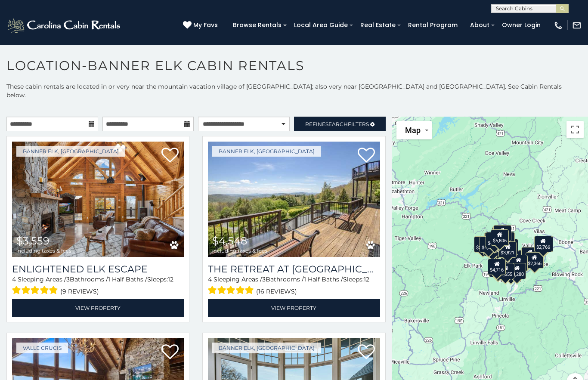  I want to click on button: Toggle fullscreen view, so click(575, 130).